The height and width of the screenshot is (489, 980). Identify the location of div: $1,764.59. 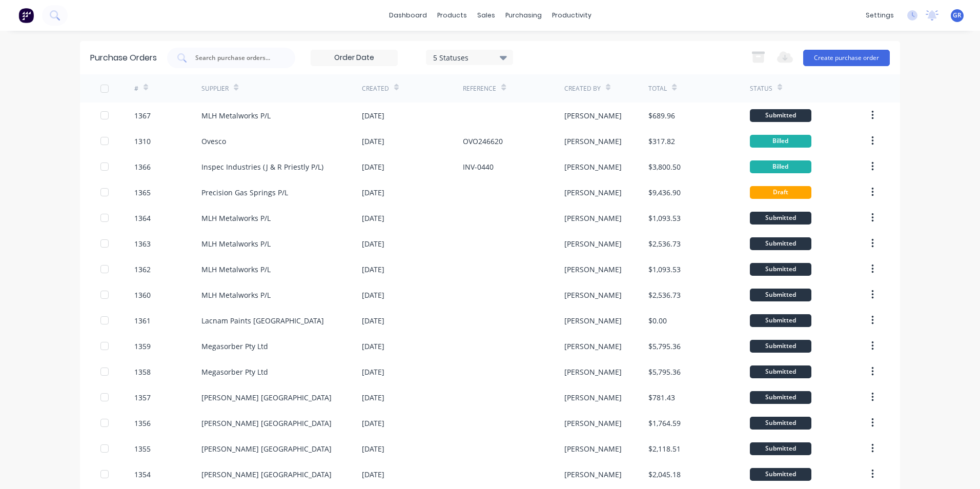
(664, 423).